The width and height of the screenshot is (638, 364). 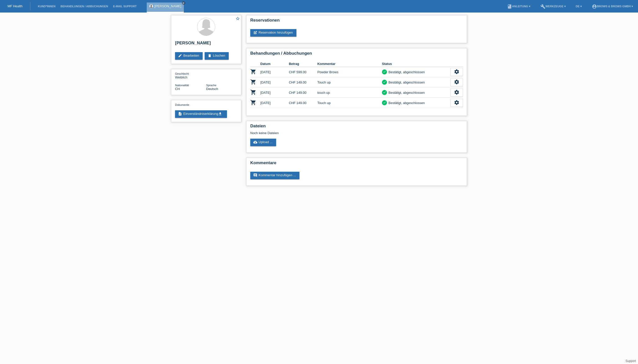 What do you see at coordinates (84, 6) in the screenshot?
I see `a: Behandlungen / Abbuchungen` at bounding box center [84, 6].